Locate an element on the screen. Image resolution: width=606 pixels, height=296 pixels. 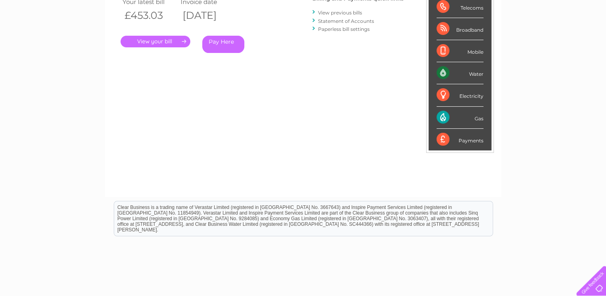
div: Gas is located at coordinates (460, 117).